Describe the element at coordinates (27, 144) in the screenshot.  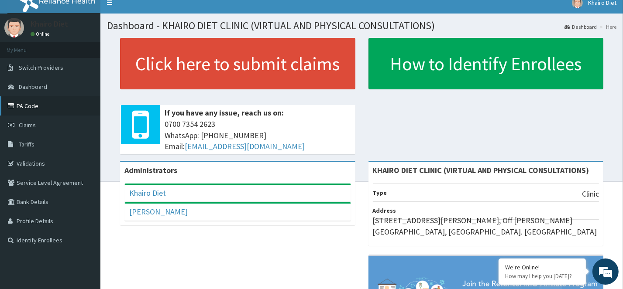
I see `span: Tariffs` at that location.